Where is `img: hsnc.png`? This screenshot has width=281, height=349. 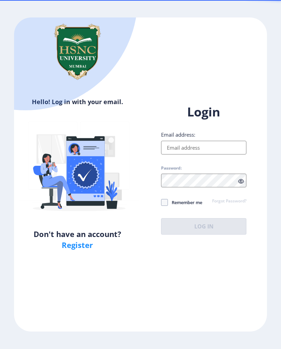
img: hsnc.png is located at coordinates (77, 52).